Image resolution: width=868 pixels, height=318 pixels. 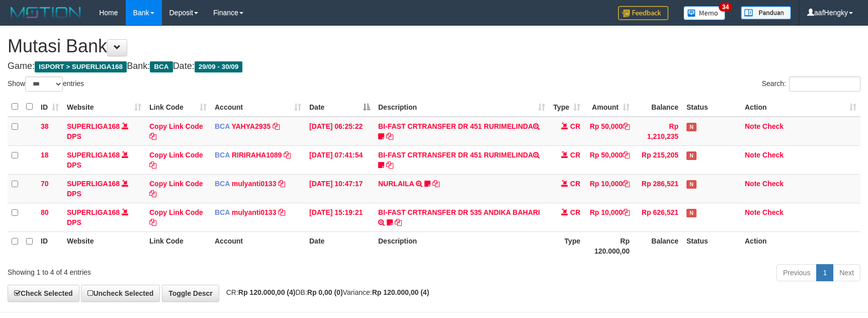 What do you see at coordinates (801, 246) in the screenshot?
I see `th: Action` at bounding box center [801, 246].